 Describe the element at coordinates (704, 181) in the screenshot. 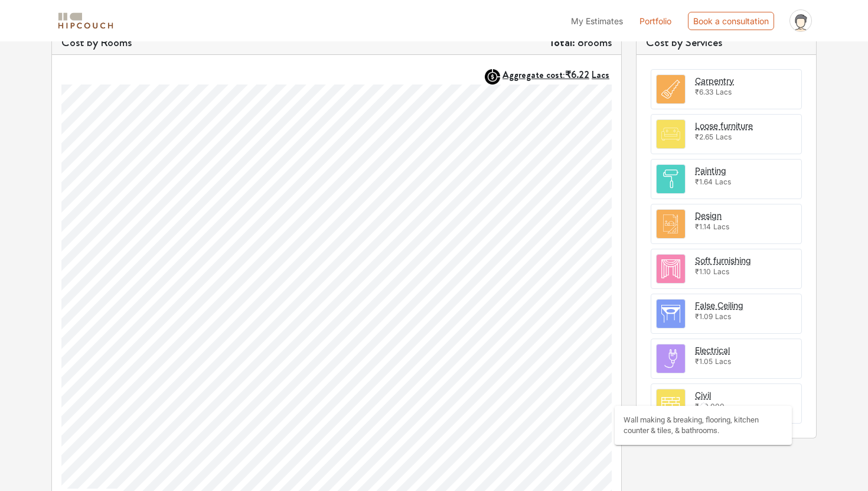

I see `span: ₹1.64` at that location.